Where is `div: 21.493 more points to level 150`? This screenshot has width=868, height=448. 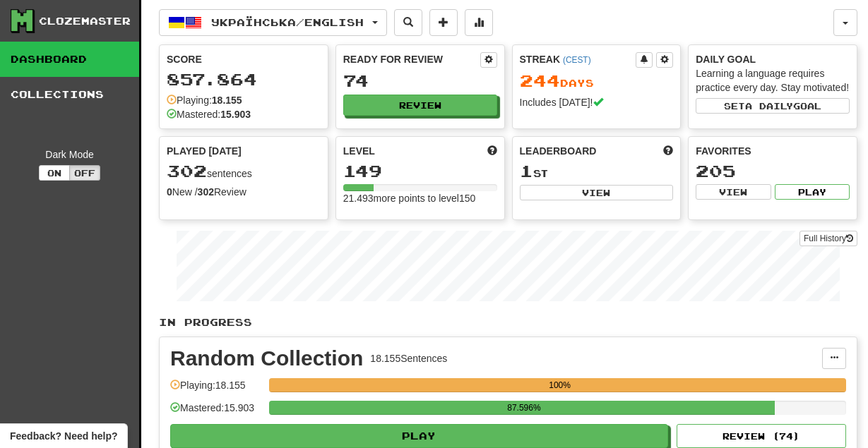 div: 21.493 more points to level 150 is located at coordinates (420, 198).